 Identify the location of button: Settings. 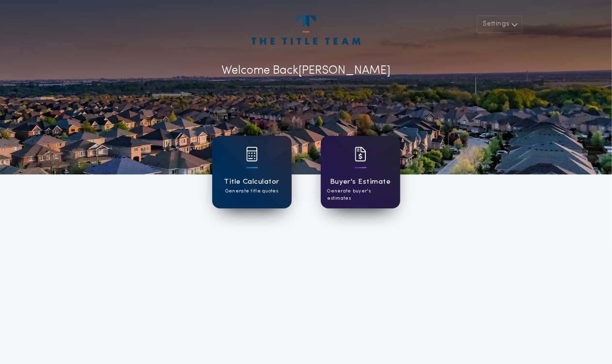
(499, 24).